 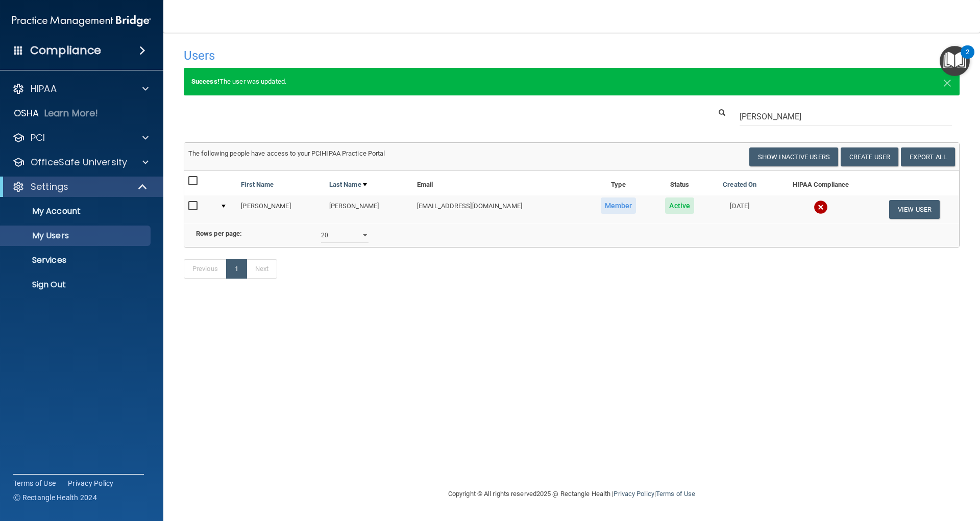 I want to click on a: Settings, so click(x=80, y=187).